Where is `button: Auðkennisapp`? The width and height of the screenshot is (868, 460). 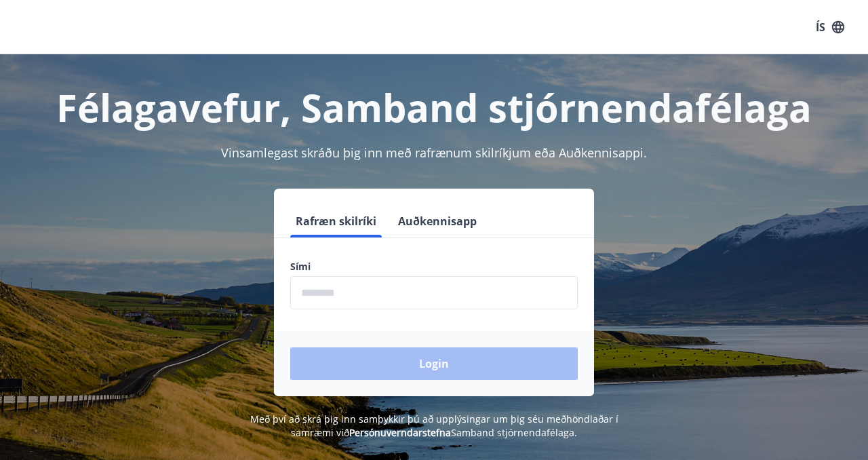
button: Auðkennisapp is located at coordinates (437, 221).